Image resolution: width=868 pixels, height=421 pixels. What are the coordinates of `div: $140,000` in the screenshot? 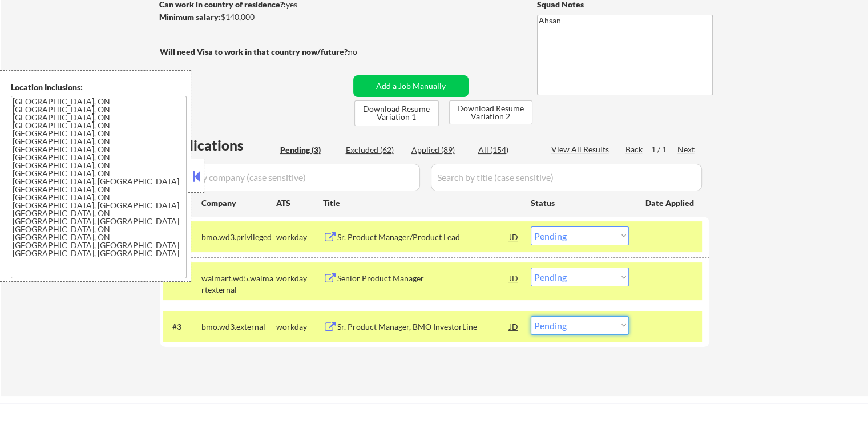 It's located at (254, 17).